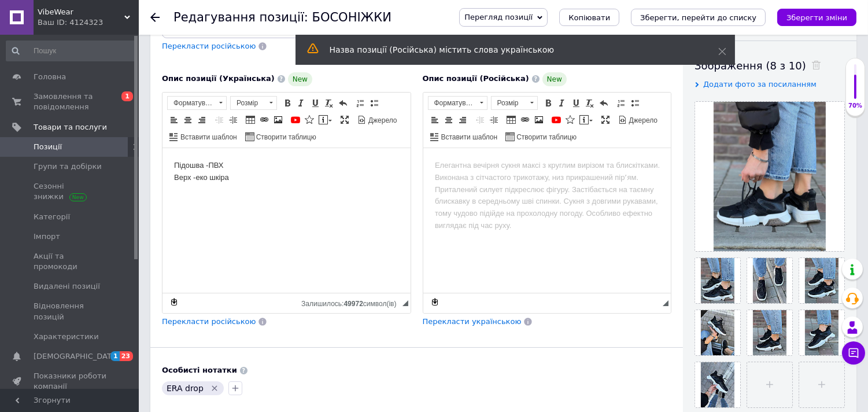 Image resolution: width=868 pixels, height=412 pixels. Describe the element at coordinates (66, 336) in the screenshot. I see `span: Характеристики` at that location.